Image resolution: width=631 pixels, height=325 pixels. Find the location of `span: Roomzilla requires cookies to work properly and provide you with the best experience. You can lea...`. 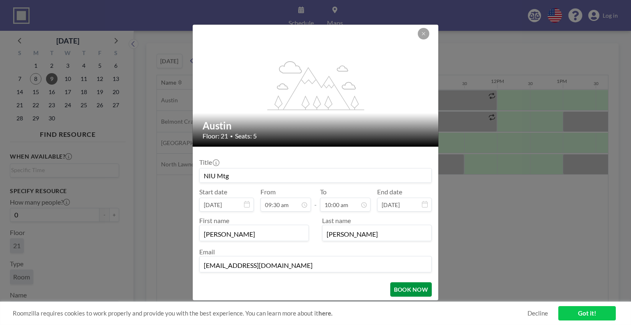

span: Roomzilla requires cookies to work properly and provide you with the best experience. You can lea... is located at coordinates (270, 313).